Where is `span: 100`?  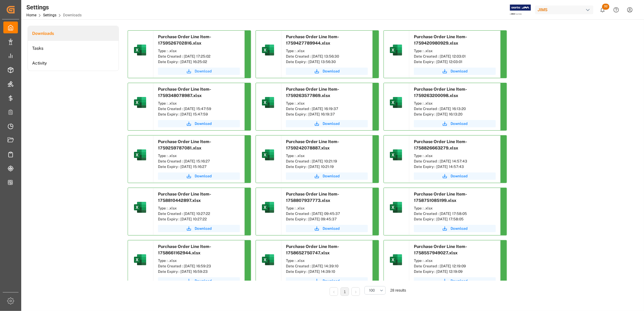 span: 100 is located at coordinates (371, 291).